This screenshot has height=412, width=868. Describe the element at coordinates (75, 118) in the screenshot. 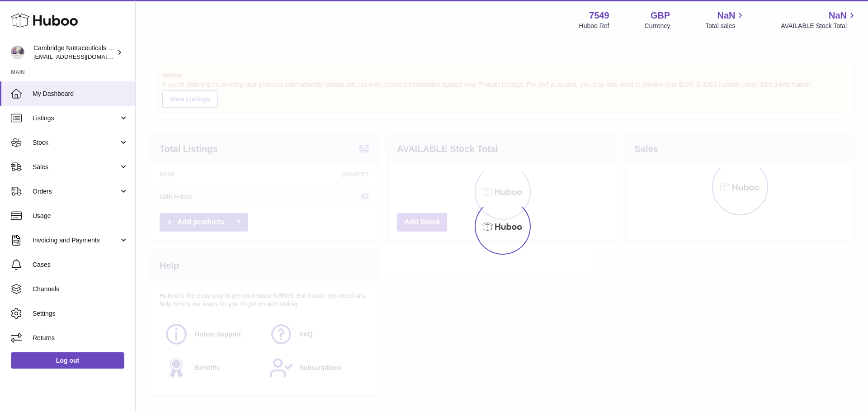

I see `span: Listings` at that location.